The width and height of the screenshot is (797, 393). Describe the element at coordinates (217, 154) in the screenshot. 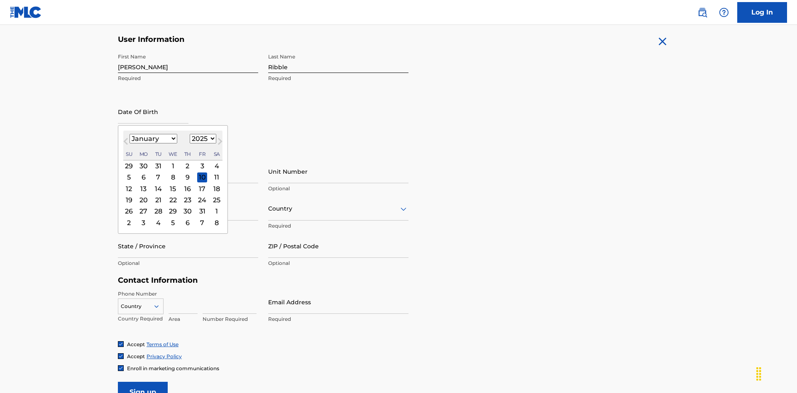

I see `div: Saturday` at that location.